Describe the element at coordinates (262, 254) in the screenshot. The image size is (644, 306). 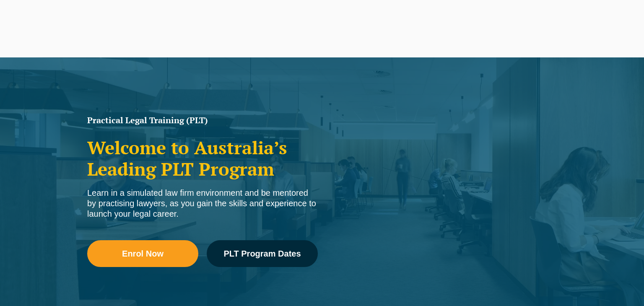
I see `a: PLT Program Dates` at that location.